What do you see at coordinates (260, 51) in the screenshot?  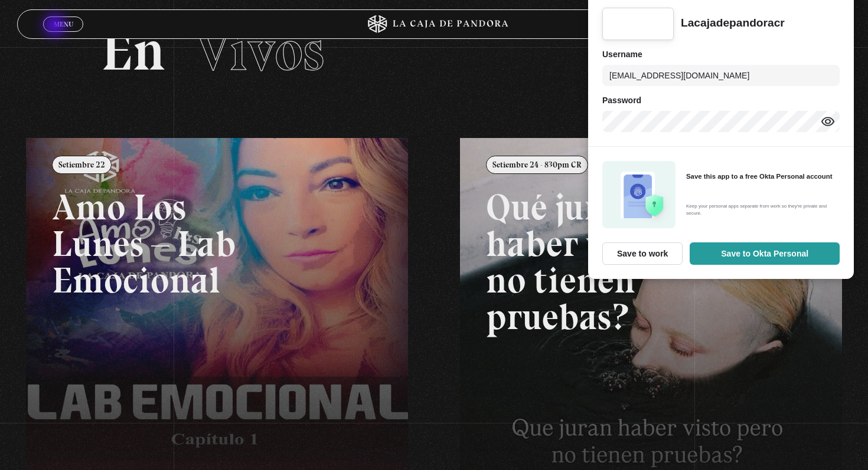 I see `span: Vivos` at bounding box center [260, 51].